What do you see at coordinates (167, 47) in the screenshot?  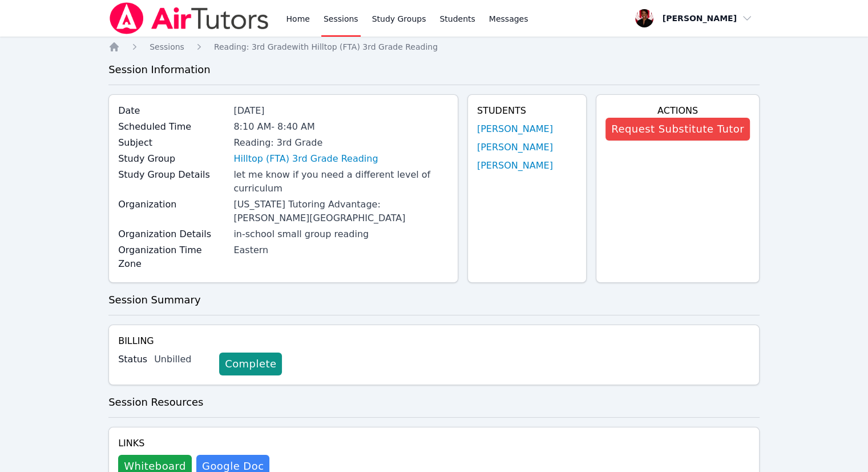 I see `a: Sessions` at bounding box center [167, 47].